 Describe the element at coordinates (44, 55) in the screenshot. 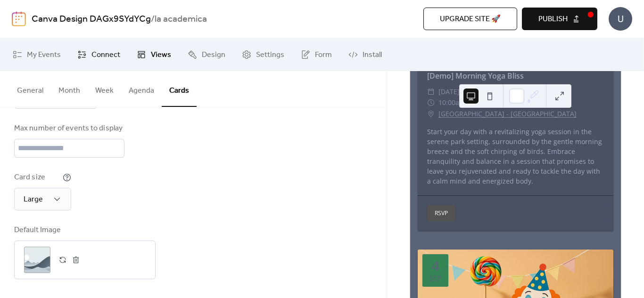

I see `span: My Events` at that location.